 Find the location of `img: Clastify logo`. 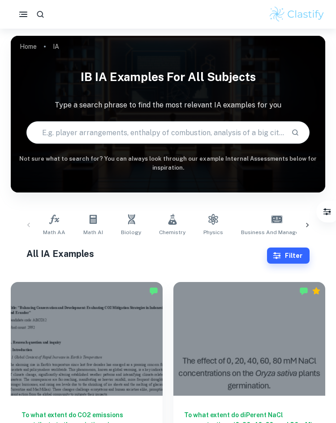

img: Clastify logo is located at coordinates (297, 14).